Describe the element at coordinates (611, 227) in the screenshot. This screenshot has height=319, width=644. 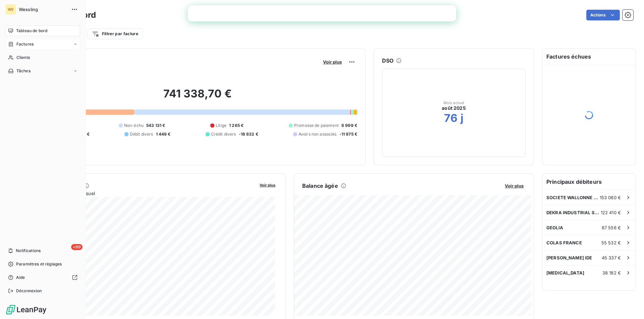
I see `span: 67 556 €` at that location.